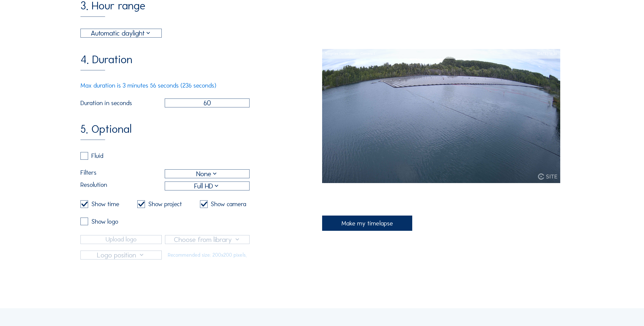  What do you see at coordinates (97, 156) in the screenshot?
I see `div: Fluid` at bounding box center [97, 156].